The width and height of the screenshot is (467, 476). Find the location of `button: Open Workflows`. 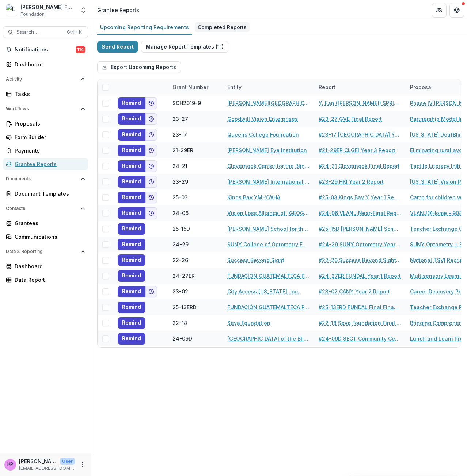

button: Open Workflows is located at coordinates (46, 108).